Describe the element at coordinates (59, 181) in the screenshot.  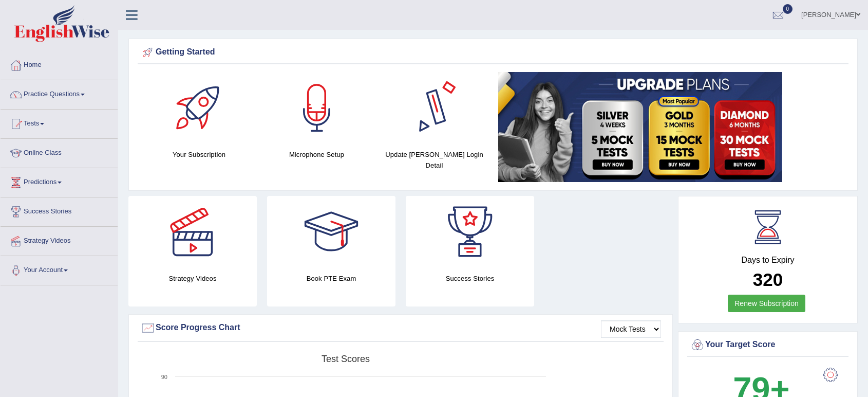
I see `a: Predictions` at that location.